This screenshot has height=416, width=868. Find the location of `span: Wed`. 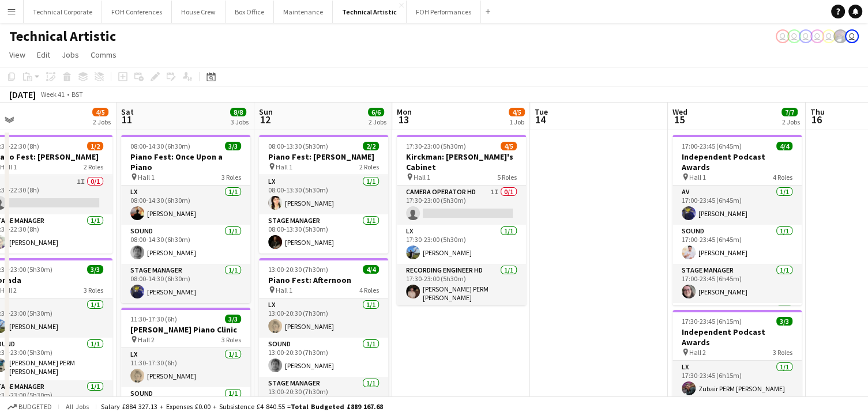

span: Wed is located at coordinates (680, 112).